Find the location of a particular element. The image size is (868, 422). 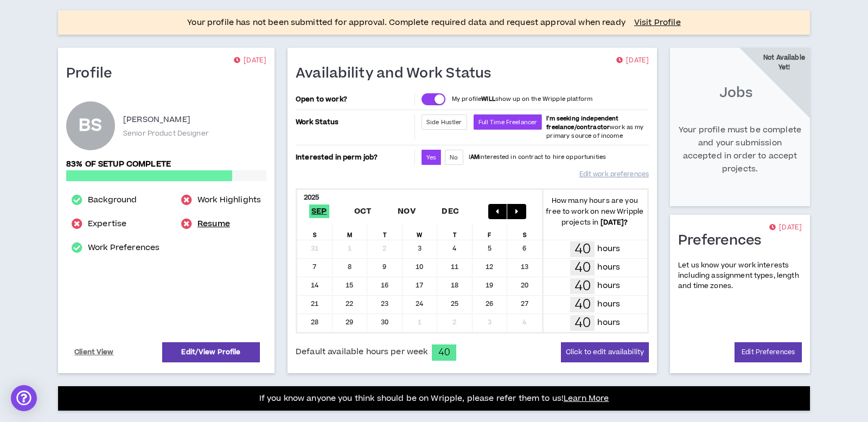

a: Learn More is located at coordinates (586, 398).